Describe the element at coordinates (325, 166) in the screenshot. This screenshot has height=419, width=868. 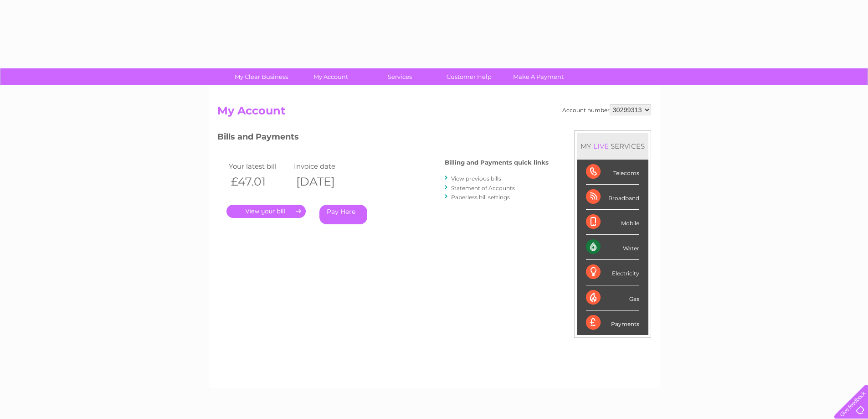
I see `td: Invoice date` at that location.